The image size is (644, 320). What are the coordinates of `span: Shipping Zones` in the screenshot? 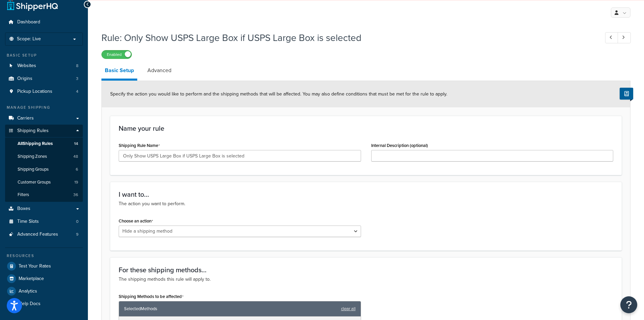 It's located at (32, 156).